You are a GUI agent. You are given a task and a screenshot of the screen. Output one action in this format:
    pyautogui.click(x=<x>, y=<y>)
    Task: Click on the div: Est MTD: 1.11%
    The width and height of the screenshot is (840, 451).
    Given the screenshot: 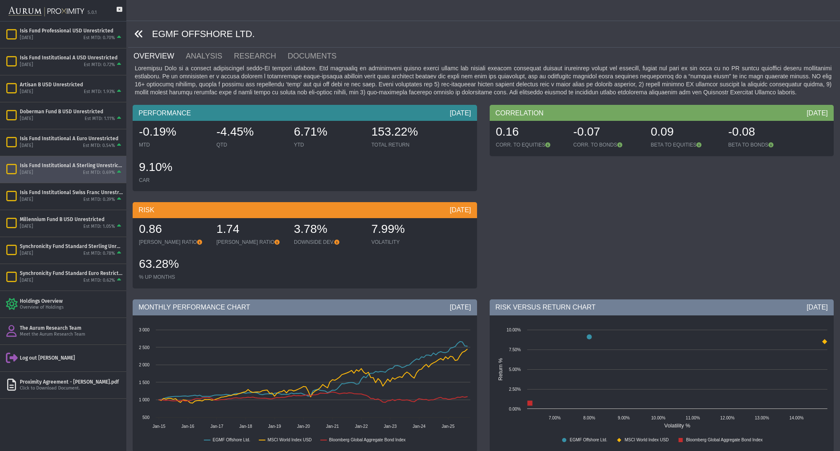 What is the action you would take?
    pyautogui.click(x=100, y=119)
    